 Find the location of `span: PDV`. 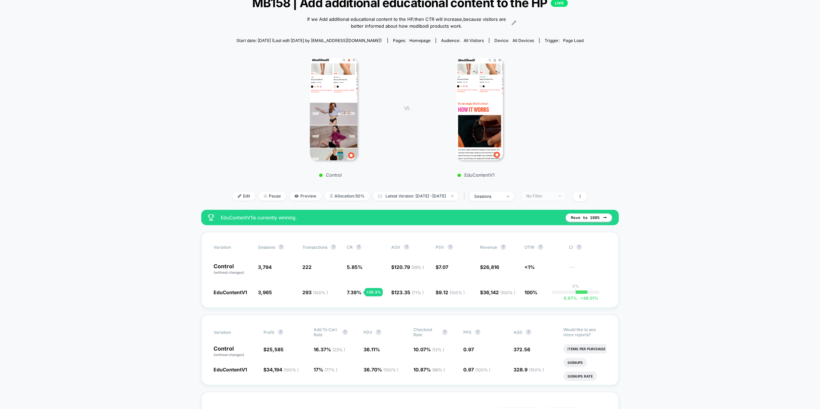

span: PDV is located at coordinates (368, 332).